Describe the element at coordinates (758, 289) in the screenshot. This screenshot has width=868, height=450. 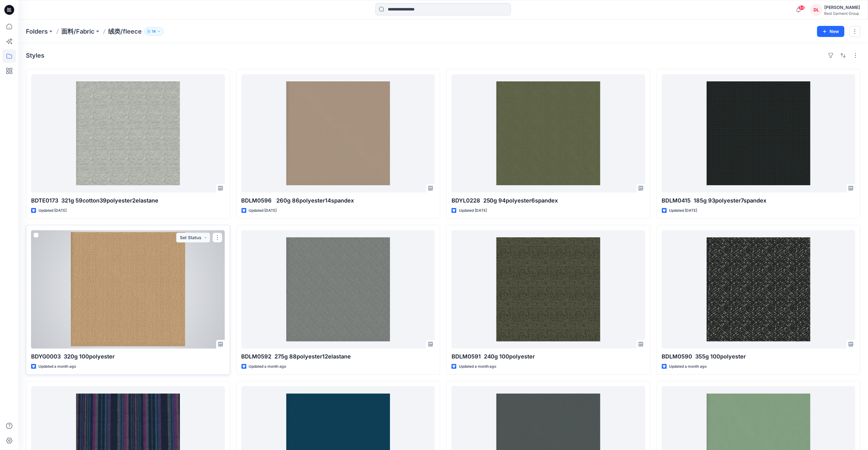
I see `a: BDLM0590 355g 100polyester` at that location.